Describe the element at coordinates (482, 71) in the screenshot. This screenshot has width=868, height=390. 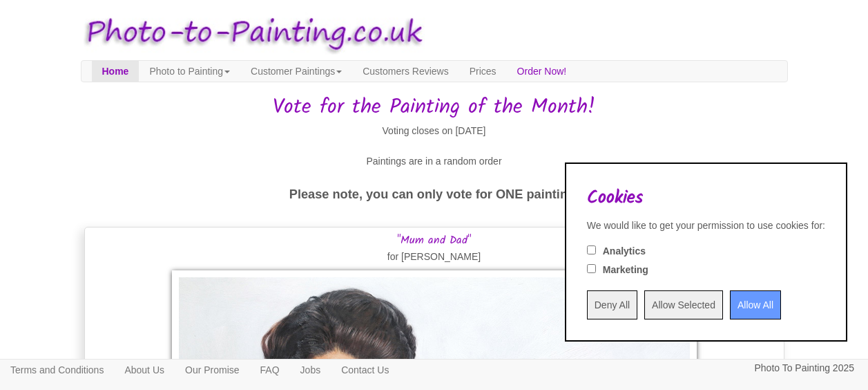
I see `a: Prices` at that location.